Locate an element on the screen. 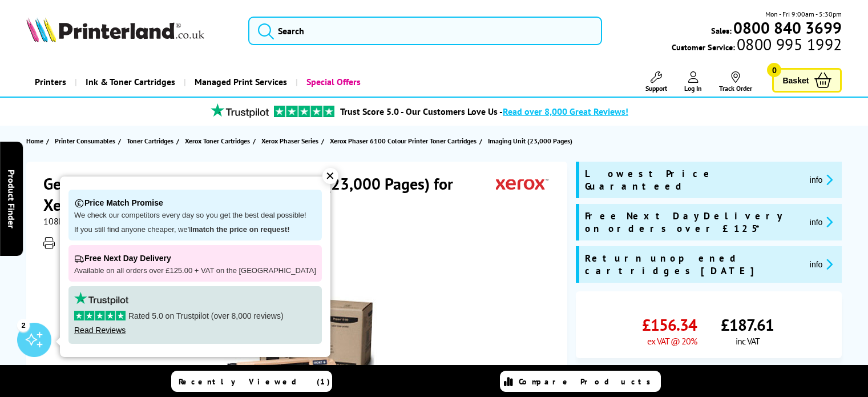 The width and height of the screenshot is (868, 397). button: Printers compatible with this item is located at coordinates (116, 242).